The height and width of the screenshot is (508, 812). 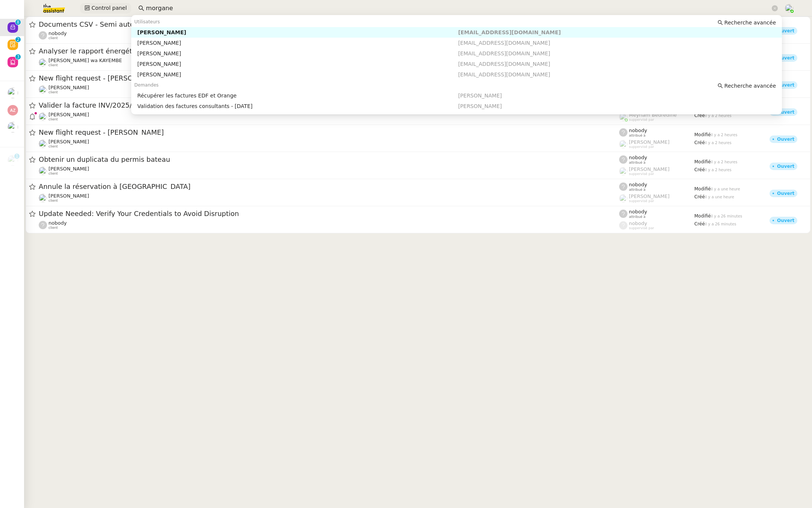 What do you see at coordinates (18, 22) in the screenshot?
I see `nz-badge-sup: 8` at bounding box center [18, 22].